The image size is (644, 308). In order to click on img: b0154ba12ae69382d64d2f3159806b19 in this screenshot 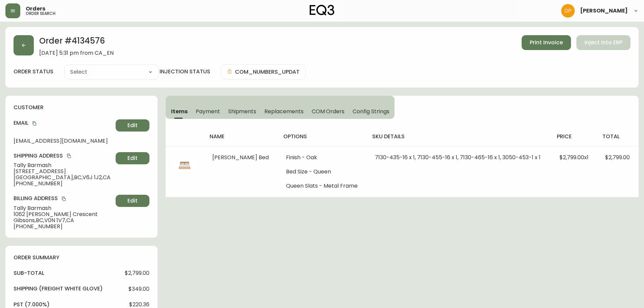, I will do `click(568, 11)`.